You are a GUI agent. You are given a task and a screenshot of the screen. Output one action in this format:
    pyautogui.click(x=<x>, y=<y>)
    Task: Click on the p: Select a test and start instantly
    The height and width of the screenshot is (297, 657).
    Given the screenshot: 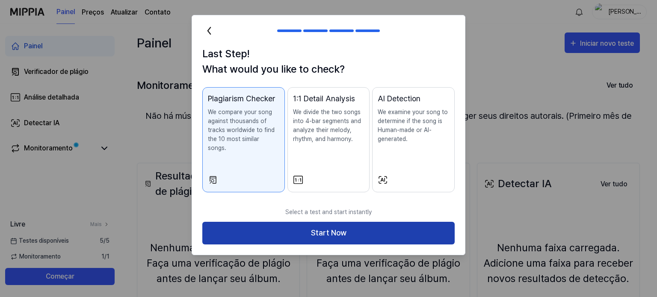 What is the action you would take?
    pyautogui.click(x=329, y=212)
    